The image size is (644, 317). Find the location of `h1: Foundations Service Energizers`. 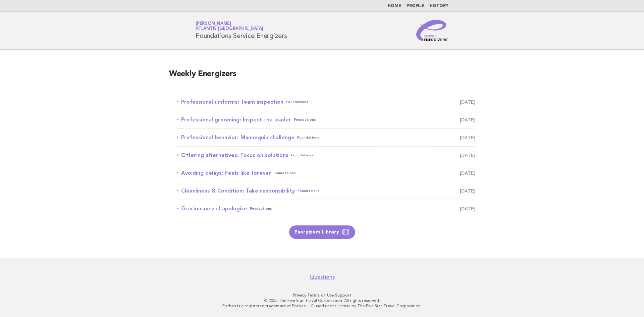

h1: Foundations Service Energizers is located at coordinates (241, 30).